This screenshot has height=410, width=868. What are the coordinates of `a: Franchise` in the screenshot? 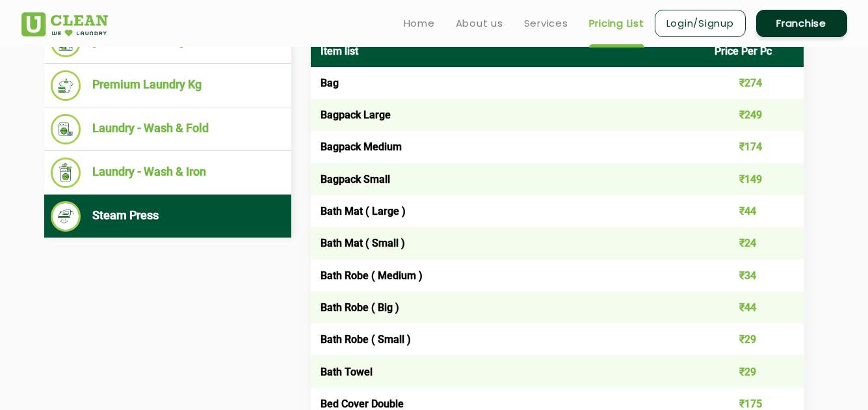 It's located at (801, 23).